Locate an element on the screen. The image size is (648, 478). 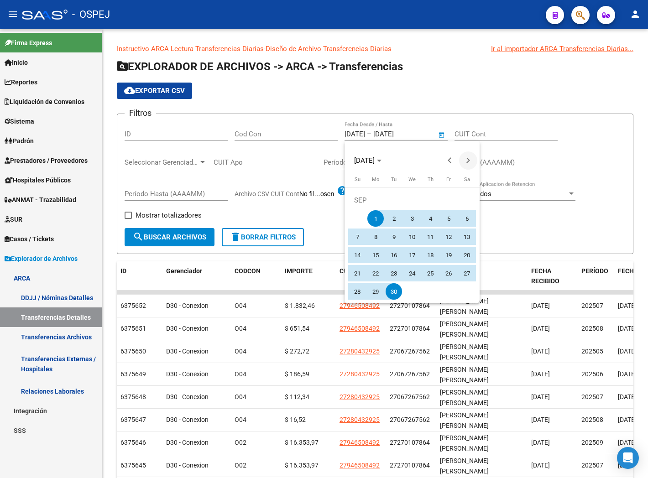
span: We is located at coordinates (412, 179).